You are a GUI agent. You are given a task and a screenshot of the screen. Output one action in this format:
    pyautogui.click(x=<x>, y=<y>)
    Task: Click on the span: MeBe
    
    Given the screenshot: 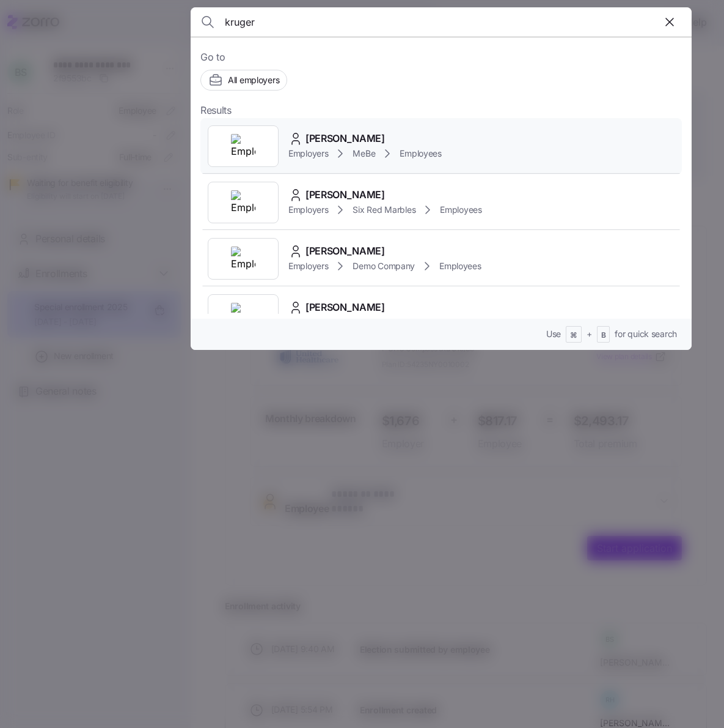 What is the action you would take?
    pyautogui.click(x=363, y=153)
    